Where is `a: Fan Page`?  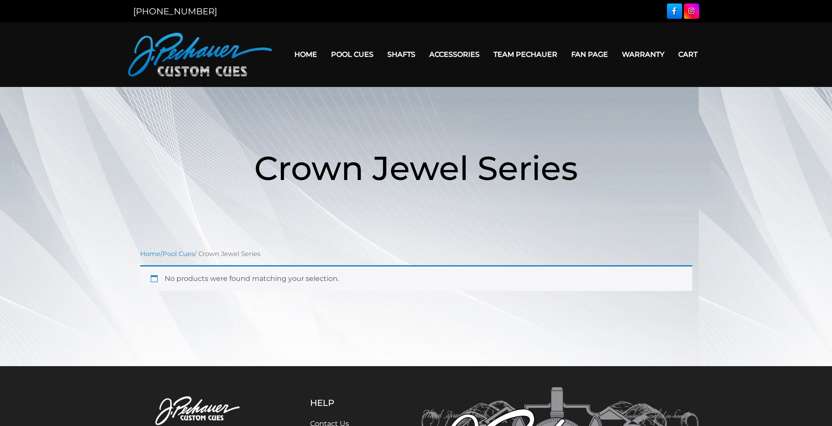 a: Fan Page is located at coordinates (590, 54).